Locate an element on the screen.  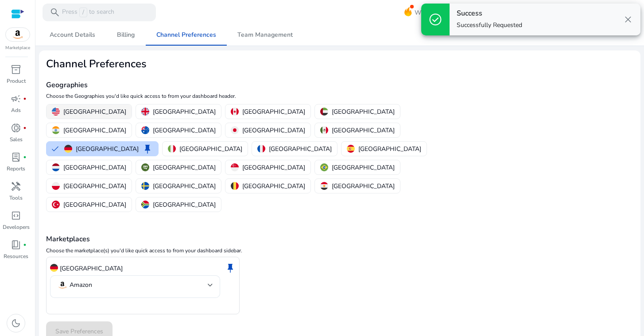
img: se.svg is located at coordinates (145, 186).